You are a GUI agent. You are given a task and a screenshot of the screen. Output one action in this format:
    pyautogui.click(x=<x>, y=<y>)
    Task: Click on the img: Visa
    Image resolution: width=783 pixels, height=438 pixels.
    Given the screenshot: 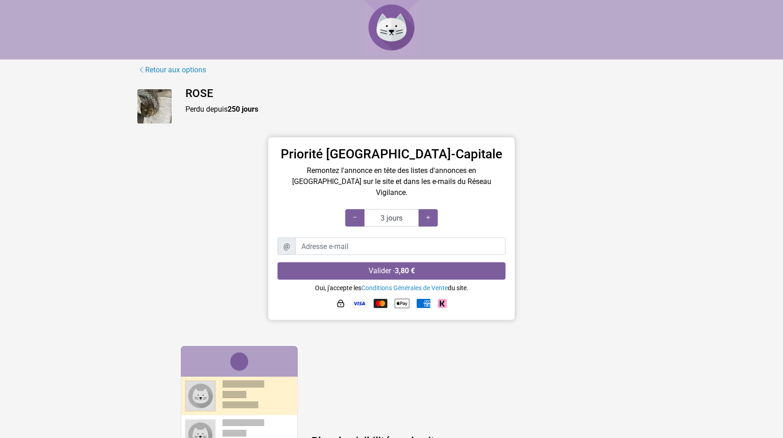 What is the action you would take?
    pyautogui.click(x=360, y=304)
    